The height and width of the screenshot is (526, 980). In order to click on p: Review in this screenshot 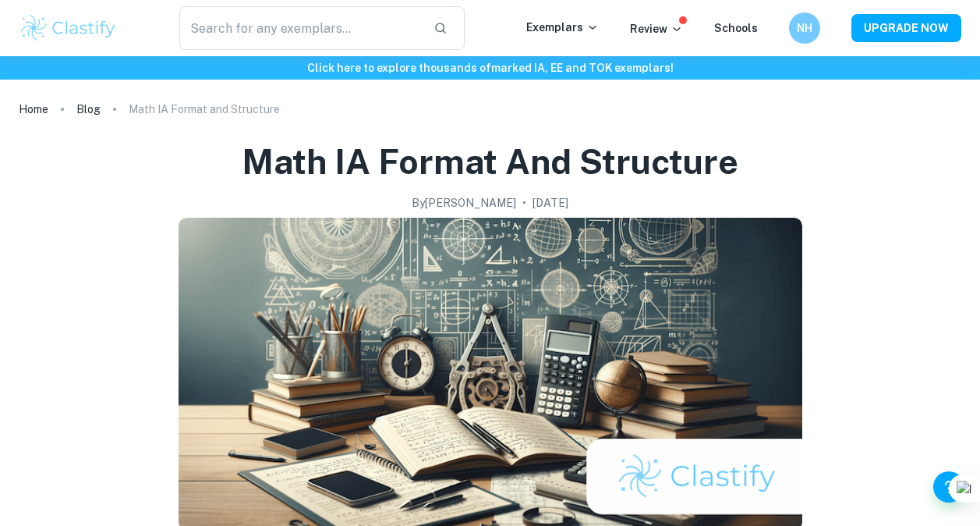, I will do `click(656, 29)`.